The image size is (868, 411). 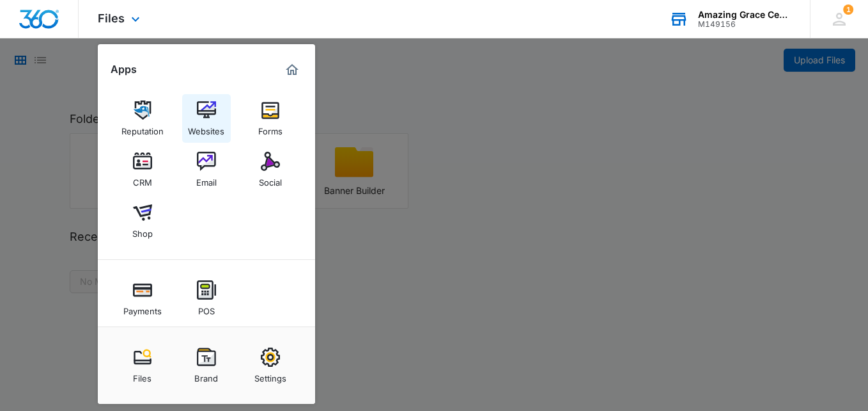 What do you see at coordinates (143, 221) in the screenshot?
I see `a: Shop` at bounding box center [143, 221].